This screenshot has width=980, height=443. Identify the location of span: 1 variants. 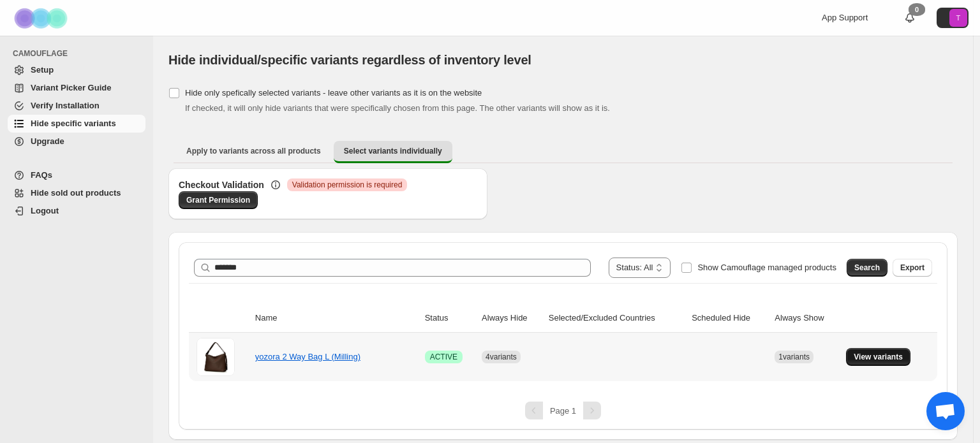
(794, 357).